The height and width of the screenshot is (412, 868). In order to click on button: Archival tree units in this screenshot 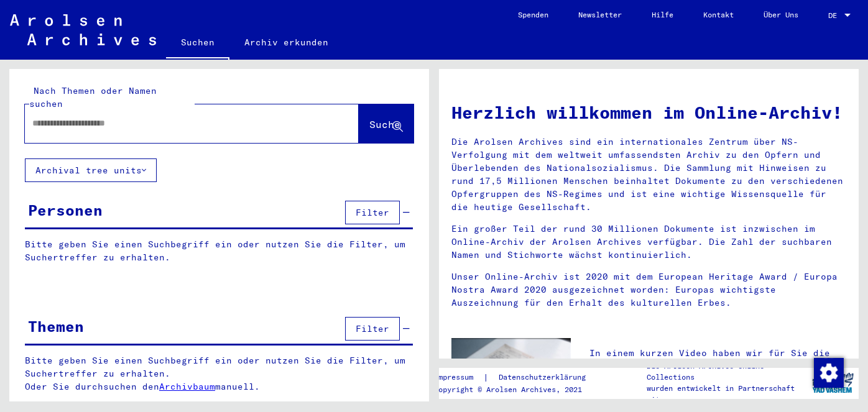, I will do `click(91, 171)`.